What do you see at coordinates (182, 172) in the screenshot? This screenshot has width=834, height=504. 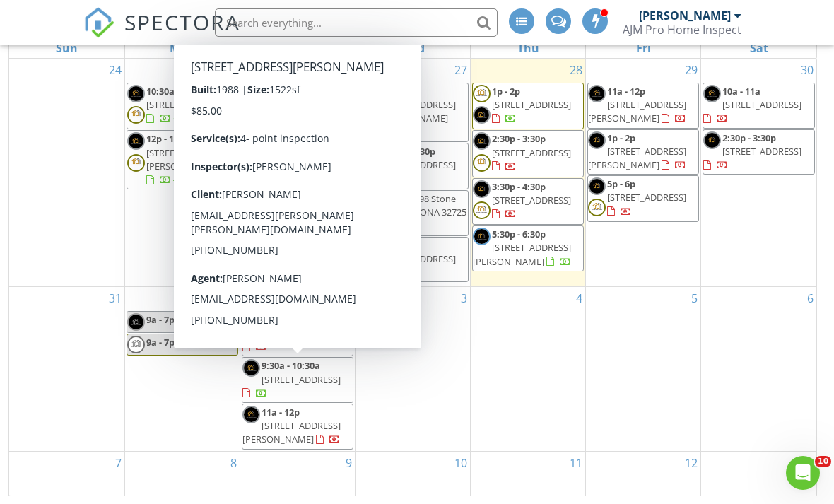 I see `td: Go to August 25, 2025` at bounding box center [182, 172].